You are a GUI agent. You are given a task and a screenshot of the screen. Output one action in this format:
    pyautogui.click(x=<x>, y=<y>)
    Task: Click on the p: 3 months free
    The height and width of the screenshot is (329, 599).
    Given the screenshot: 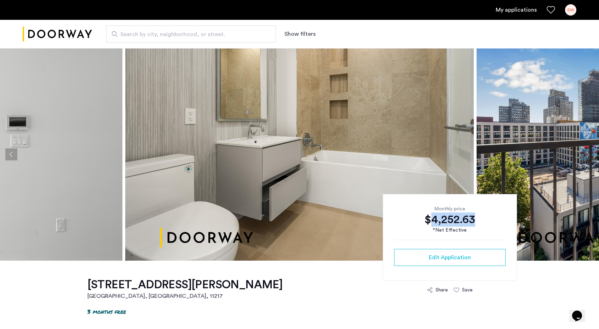 What is the action you would take?
    pyautogui.click(x=106, y=311)
    